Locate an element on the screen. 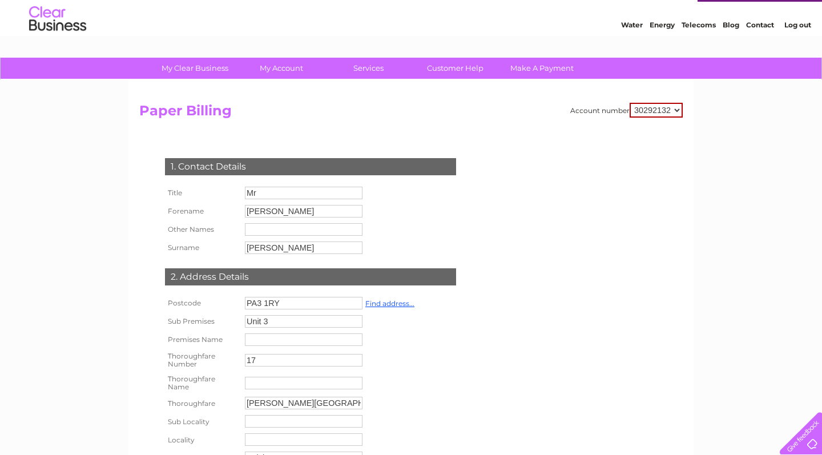  th: Sub Locality is located at coordinates (202, 421).